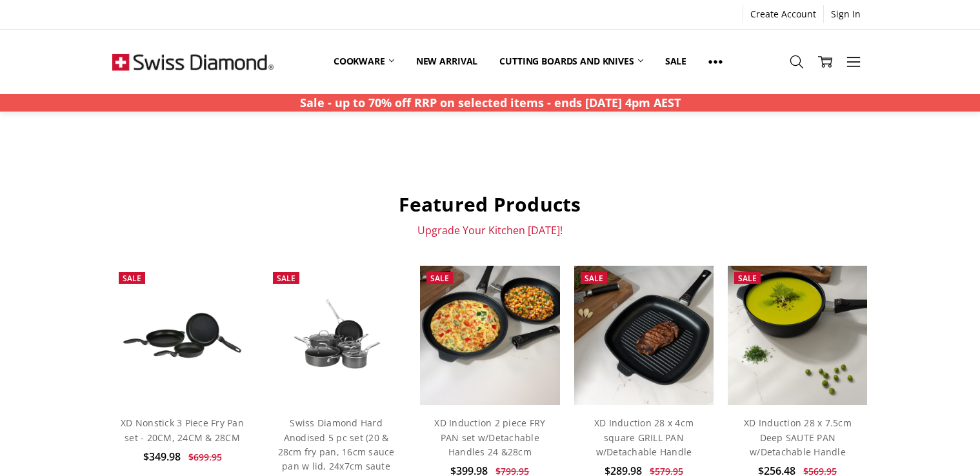 This screenshot has height=476, width=980. Describe the element at coordinates (193, 62) in the screenshot. I see `img: Free Shipping On Every Order` at that location.